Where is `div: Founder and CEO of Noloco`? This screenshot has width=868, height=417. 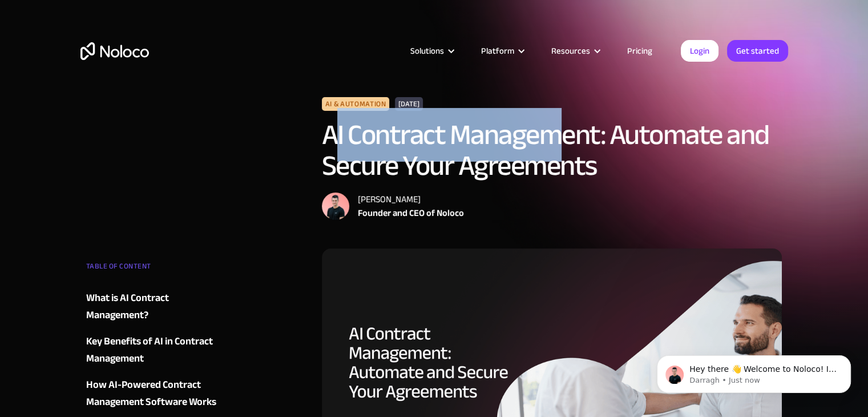 div: Founder and CEO of Noloco is located at coordinates (411, 213).